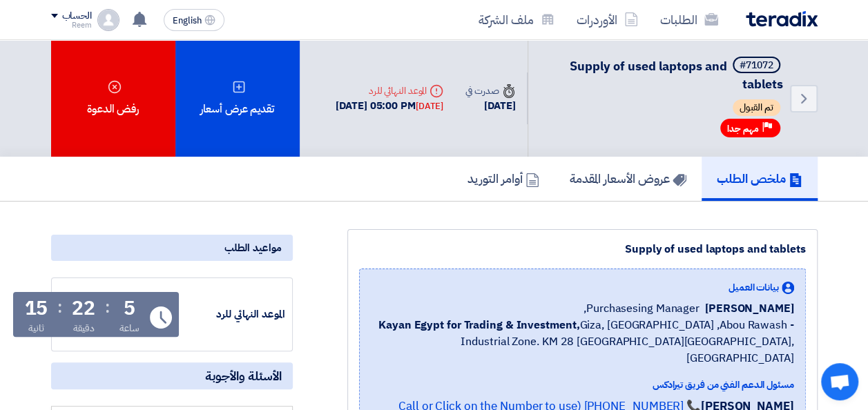 The image size is (868, 410). What do you see at coordinates (782, 19) in the screenshot?
I see `img: Teradix logo` at bounding box center [782, 19].